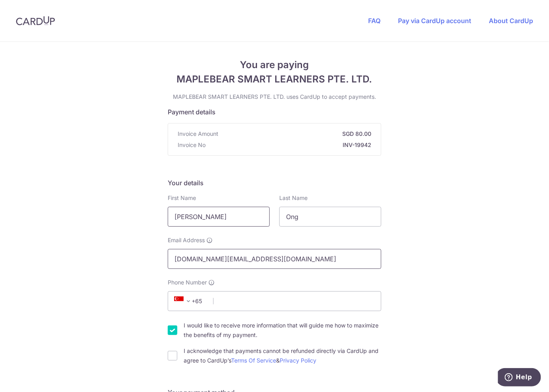 This screenshot has width=549, height=392. Describe the element at coordinates (511, 21) in the screenshot. I see `a: About CardUp` at that location.